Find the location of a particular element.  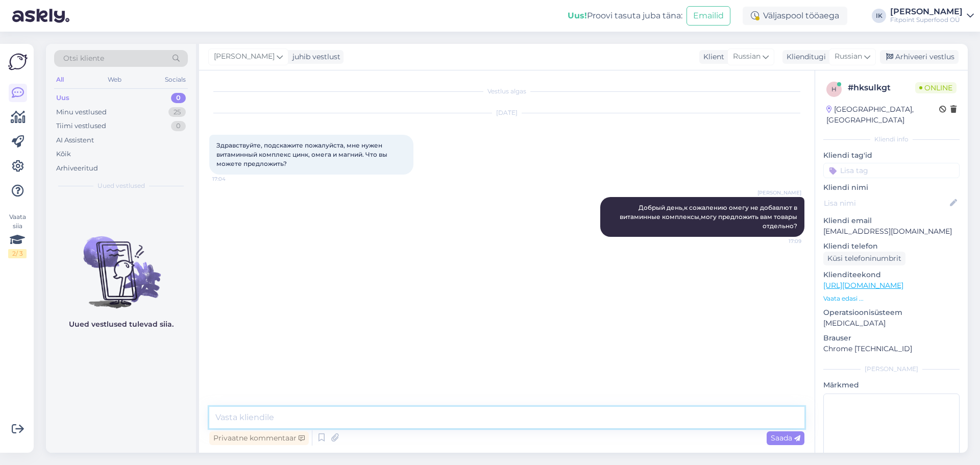

span: 17:09 is located at coordinates (782, 241).